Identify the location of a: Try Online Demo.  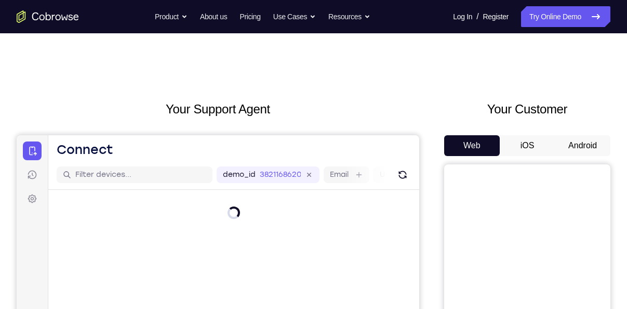
(566, 17).